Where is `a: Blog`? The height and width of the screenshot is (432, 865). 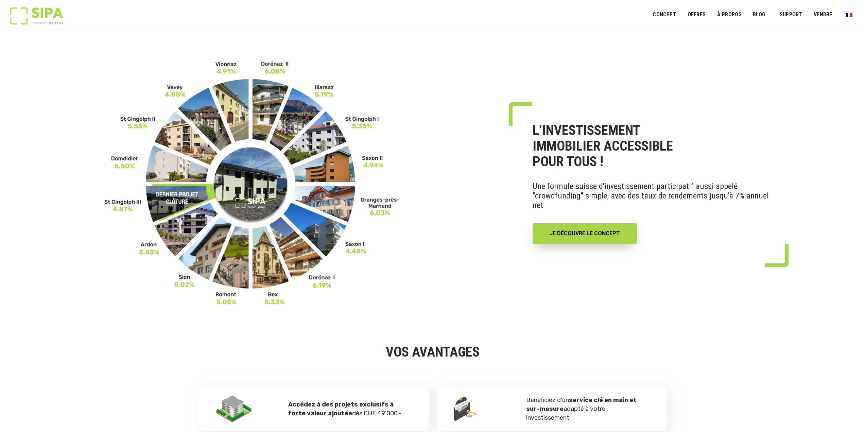 a: Blog is located at coordinates (759, 15).